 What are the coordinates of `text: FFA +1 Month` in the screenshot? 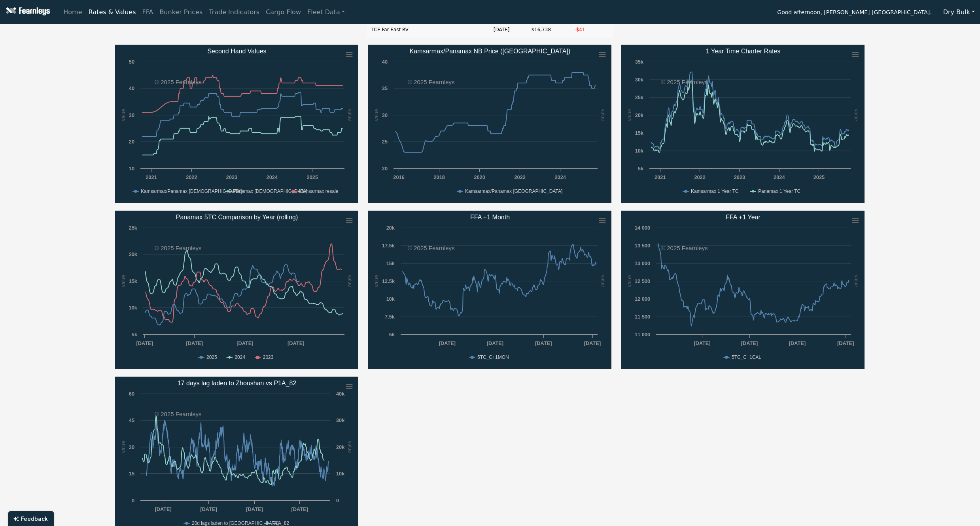 It's located at (490, 217).